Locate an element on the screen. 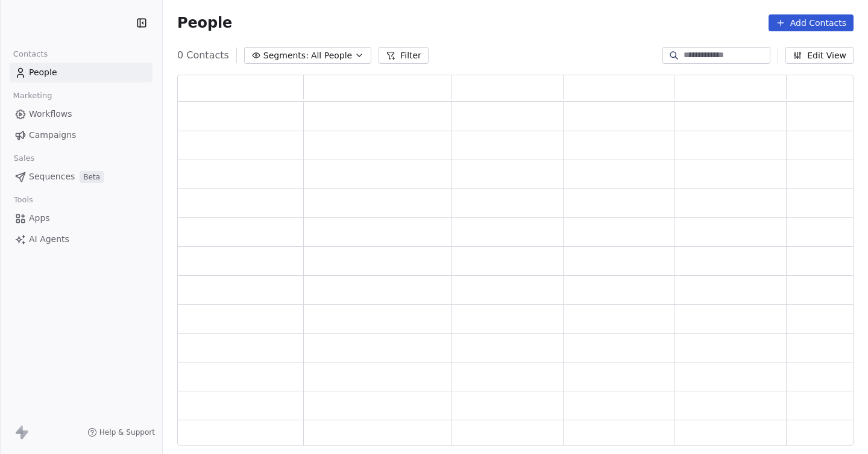 The height and width of the screenshot is (454, 868). a: Campaigns is located at coordinates (81, 135).